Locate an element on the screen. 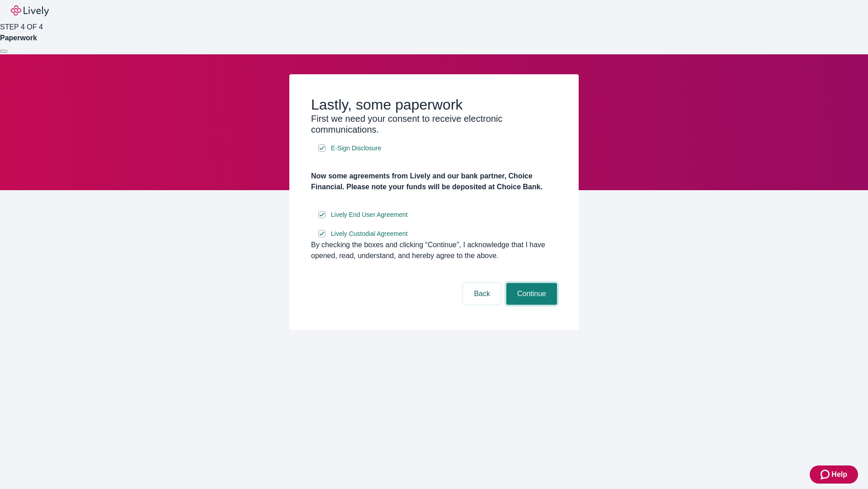 This screenshot has height=489, width=868. div: By checking the boxes and clicking “Continue", I acknowledge that I have opened, read, understand... is located at coordinates (434, 250).